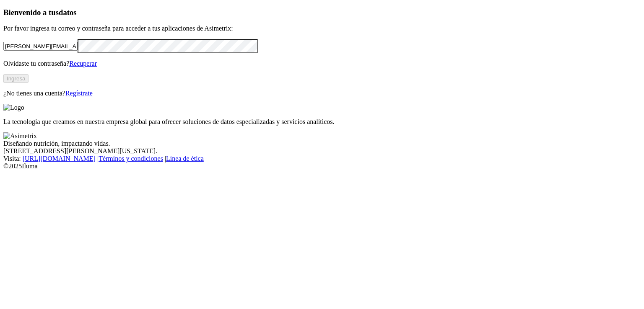 The height and width of the screenshot is (309, 644). I want to click on a: Recuperar, so click(83, 64).